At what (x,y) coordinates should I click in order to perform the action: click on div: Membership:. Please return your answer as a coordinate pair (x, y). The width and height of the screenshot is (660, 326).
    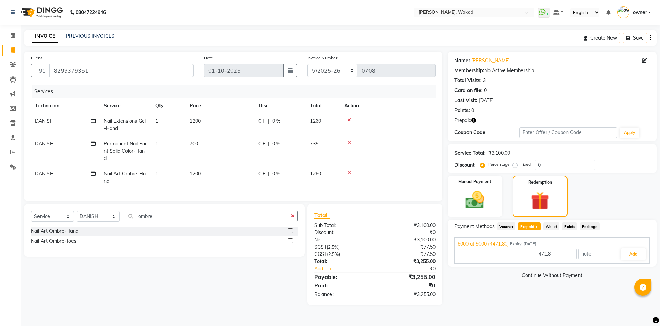
    Looking at the image, I should click on (469, 71).